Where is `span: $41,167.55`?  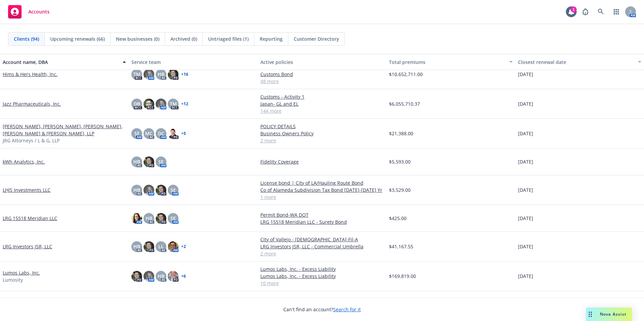 span: $41,167.55 is located at coordinates (401, 246).